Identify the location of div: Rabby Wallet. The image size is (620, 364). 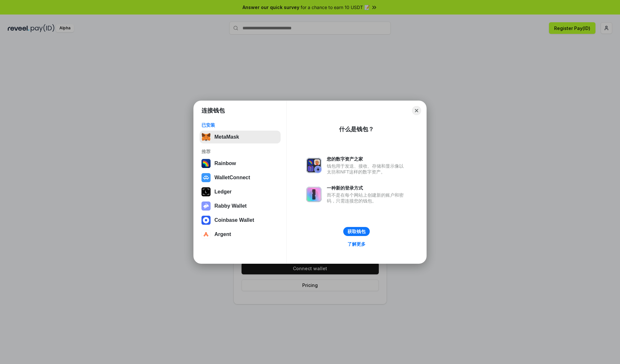
(231, 206).